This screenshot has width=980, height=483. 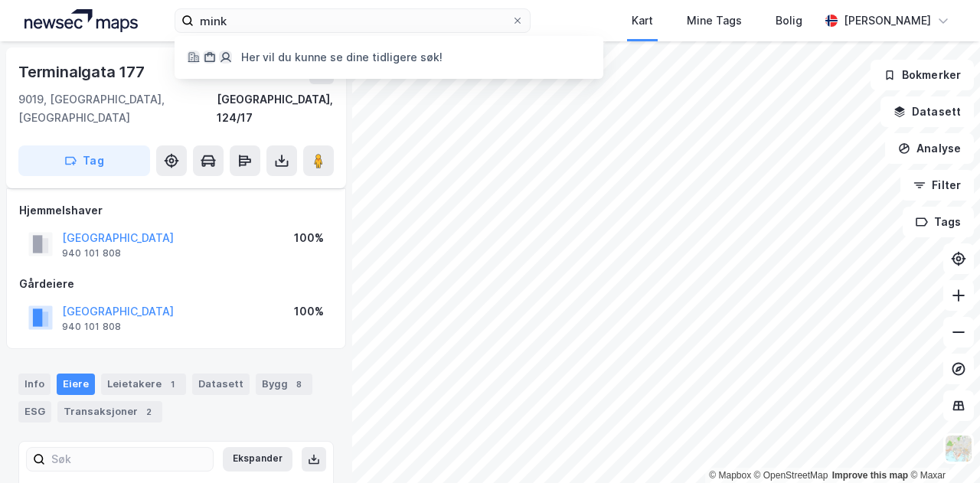 What do you see at coordinates (176, 211) in the screenshot?
I see `div: Hjemmelshaver` at bounding box center [176, 211].